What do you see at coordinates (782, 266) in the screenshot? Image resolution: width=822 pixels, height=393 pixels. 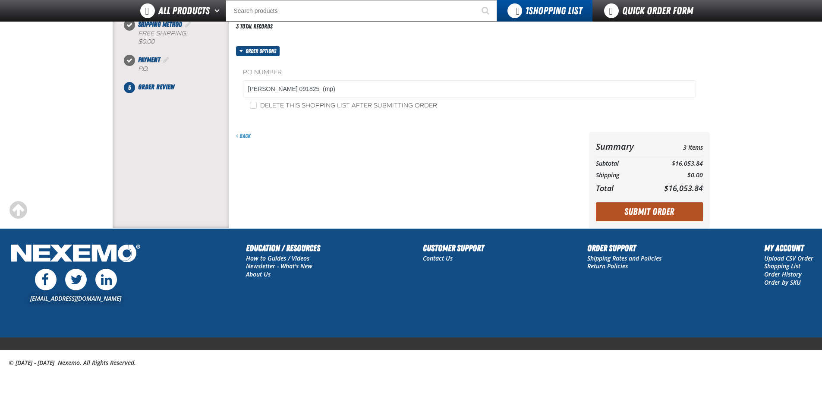 I see `a: Shopping List` at bounding box center [782, 266].